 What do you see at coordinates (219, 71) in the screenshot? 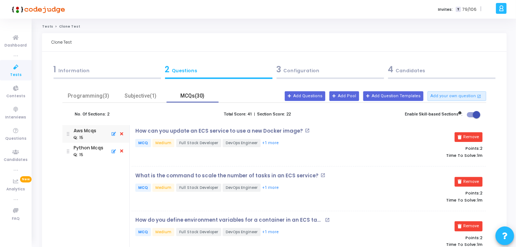
I see `a: 2Questions` at bounding box center [219, 71].